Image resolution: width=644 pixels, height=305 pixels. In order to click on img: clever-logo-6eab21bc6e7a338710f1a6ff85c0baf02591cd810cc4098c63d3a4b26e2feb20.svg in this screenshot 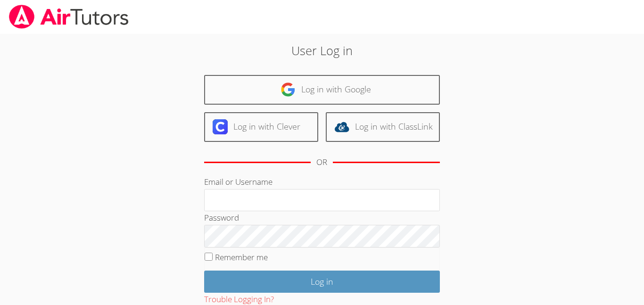, I will do `click(220, 127)`.